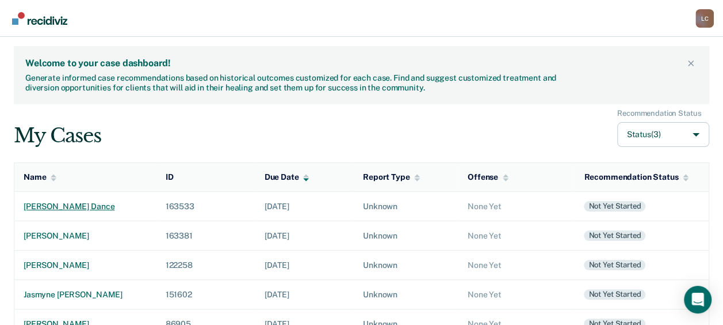  What do you see at coordinates (40, 177) in the screenshot?
I see `div: Name` at bounding box center [40, 177].